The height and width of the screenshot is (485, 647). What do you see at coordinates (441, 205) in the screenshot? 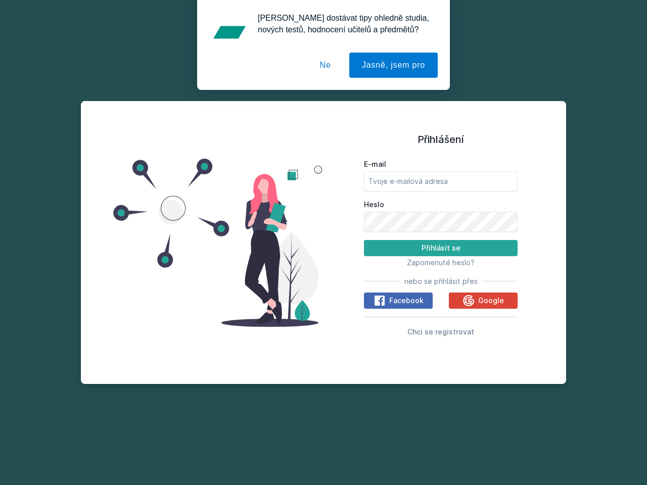
I see `label: Heslo` at bounding box center [441, 205].